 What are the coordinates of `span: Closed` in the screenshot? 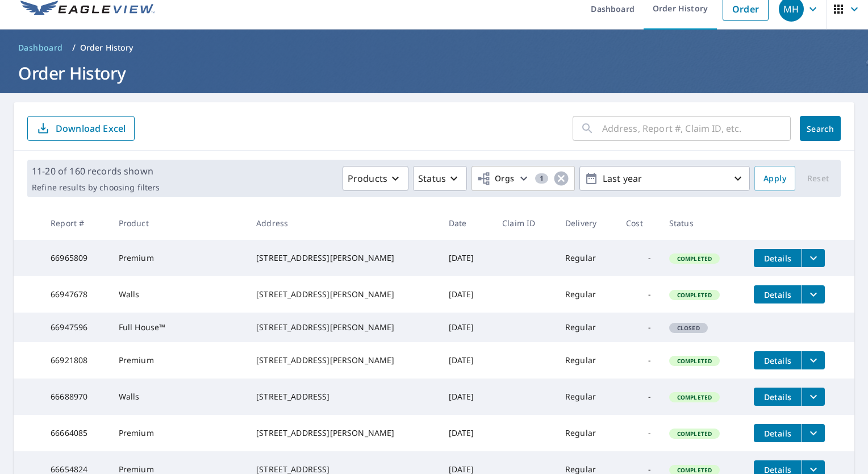 It's located at (688, 328).